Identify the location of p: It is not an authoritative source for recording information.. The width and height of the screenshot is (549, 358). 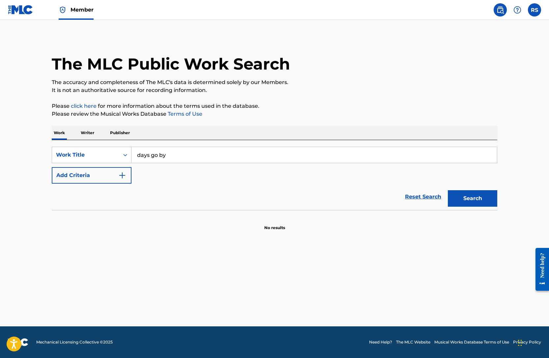
(275, 90).